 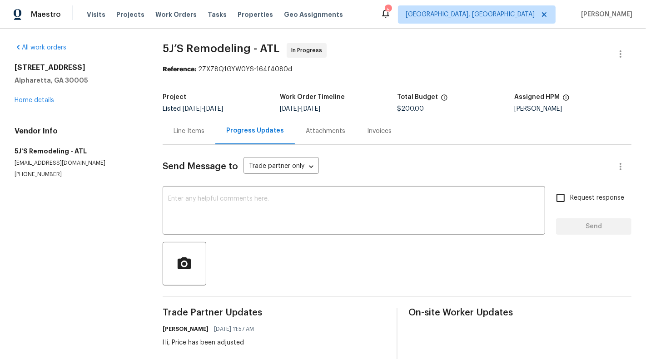 What do you see at coordinates (200, 167) in the screenshot?
I see `span: Send Message to` at bounding box center [200, 167].